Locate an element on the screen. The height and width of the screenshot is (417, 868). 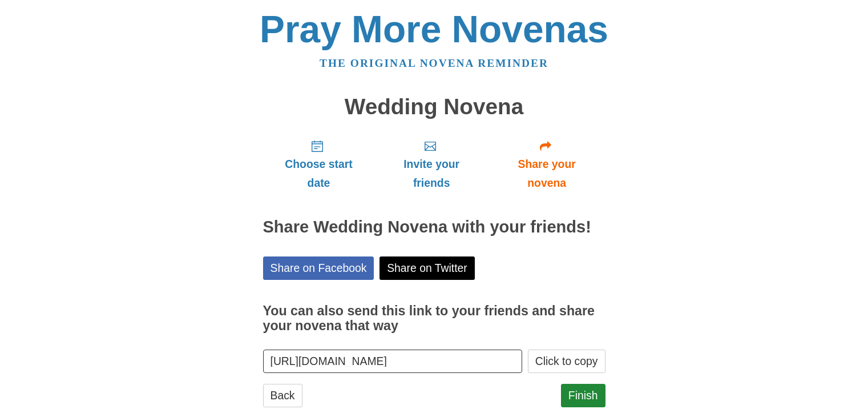
a: The original novena reminder is located at coordinates (434, 63).